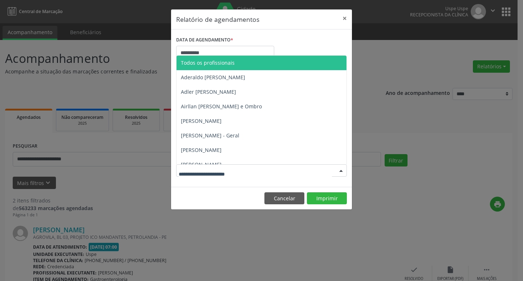 This screenshot has height=281, width=523. I want to click on label: DATA DE AGENDAMENTO, so click(204, 40).